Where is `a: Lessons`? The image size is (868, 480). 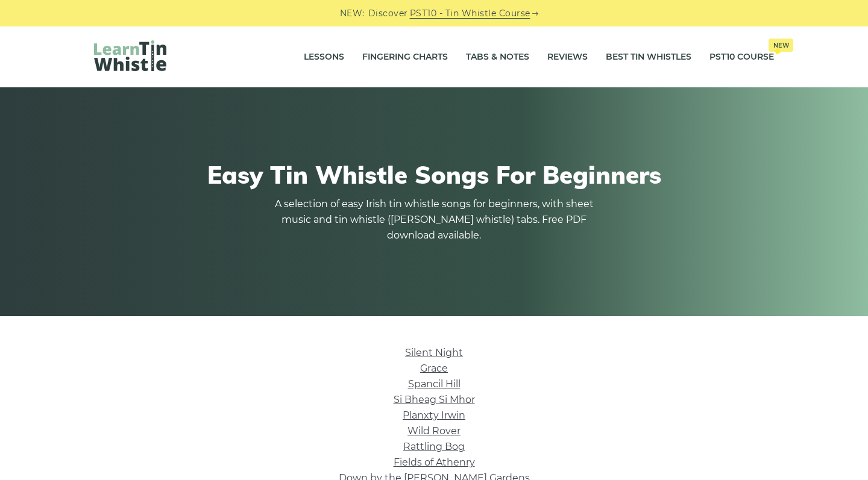 a: Lessons is located at coordinates (324, 57).